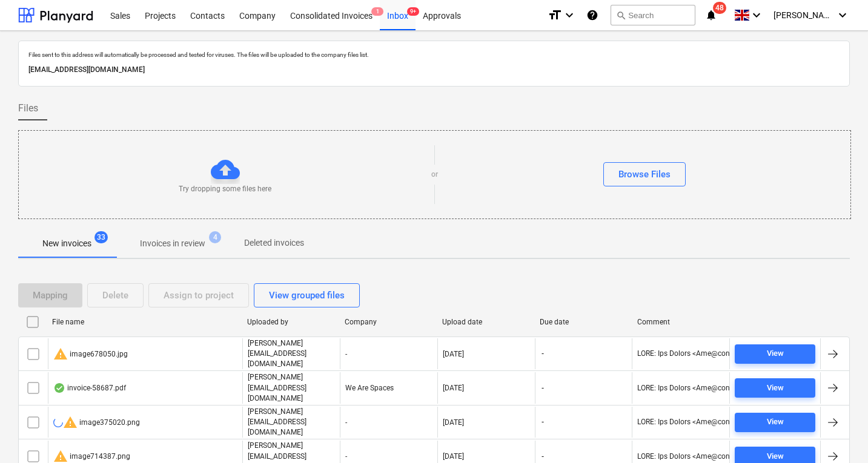 The width and height of the screenshot is (868, 463). I want to click on p: New invoices, so click(66, 243).